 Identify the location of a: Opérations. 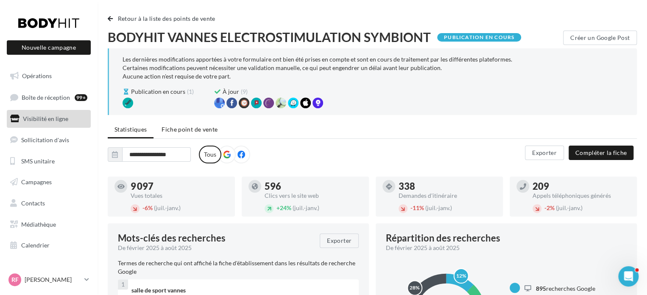
(49, 76).